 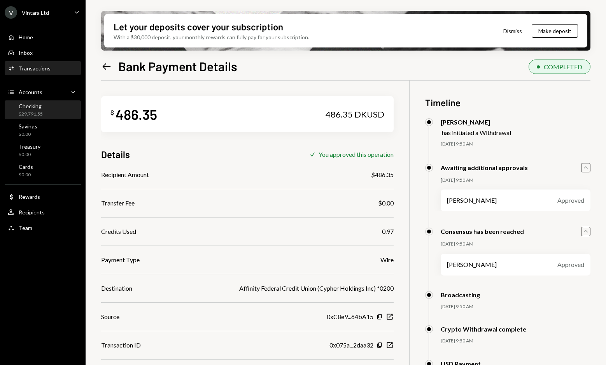 I want to click on div: Destination, so click(x=117, y=288).